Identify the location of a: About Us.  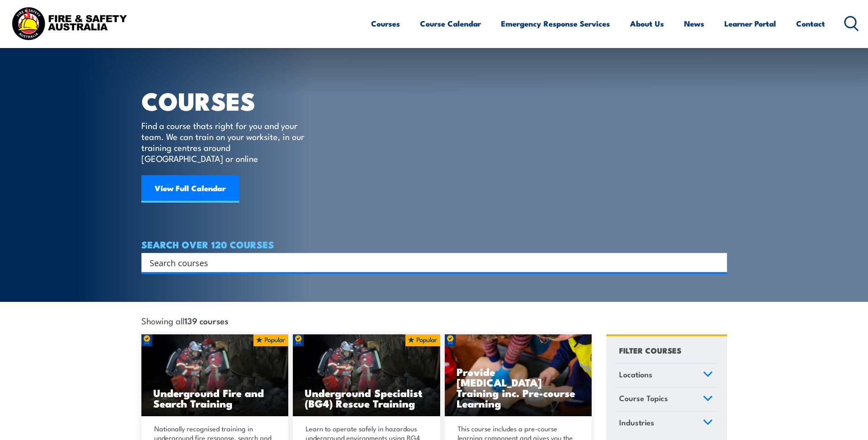
(647, 23).